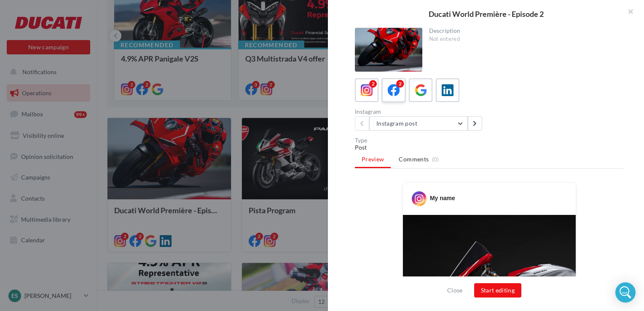 The image size is (644, 311). What do you see at coordinates (420, 112) in the screenshot?
I see `div: Instagram` at bounding box center [420, 112].